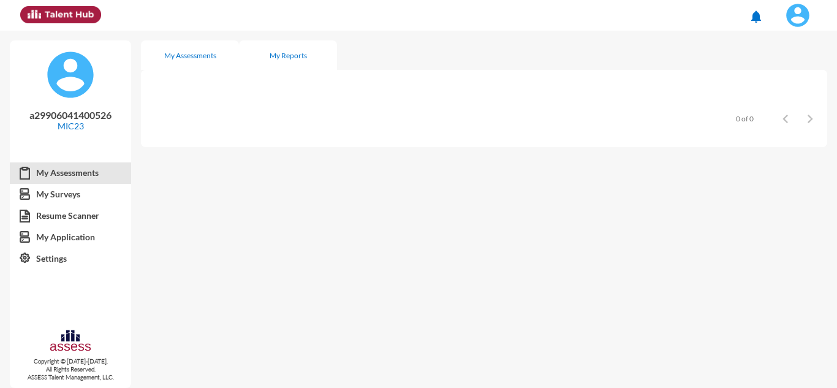 The width and height of the screenshot is (837, 388). What do you see at coordinates (70, 216) in the screenshot?
I see `button: Resume Scanner` at bounding box center [70, 216].